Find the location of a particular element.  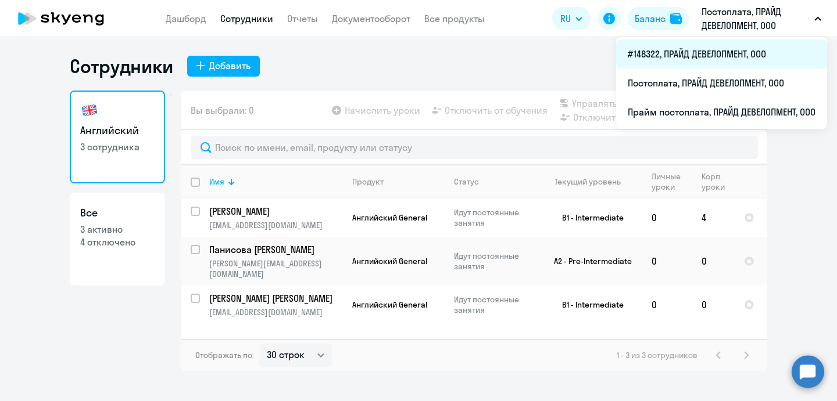

button: Добавить is located at coordinates (223, 66).